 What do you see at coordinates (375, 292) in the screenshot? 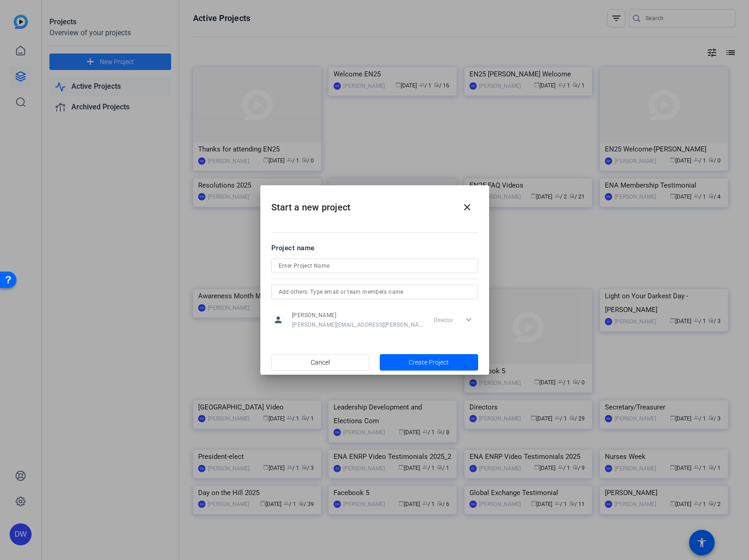
I see `input: Add others: Type email or team members name` at bounding box center [375, 292].